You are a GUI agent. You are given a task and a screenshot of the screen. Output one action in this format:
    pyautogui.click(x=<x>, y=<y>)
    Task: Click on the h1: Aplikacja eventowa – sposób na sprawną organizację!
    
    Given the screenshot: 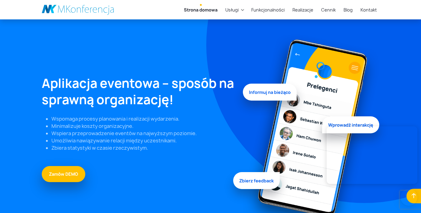 What is the action you would take?
    pyautogui.click(x=139, y=91)
    